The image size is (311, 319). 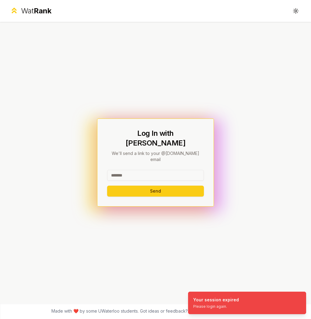 I want to click on div: Please login again., so click(x=216, y=307).